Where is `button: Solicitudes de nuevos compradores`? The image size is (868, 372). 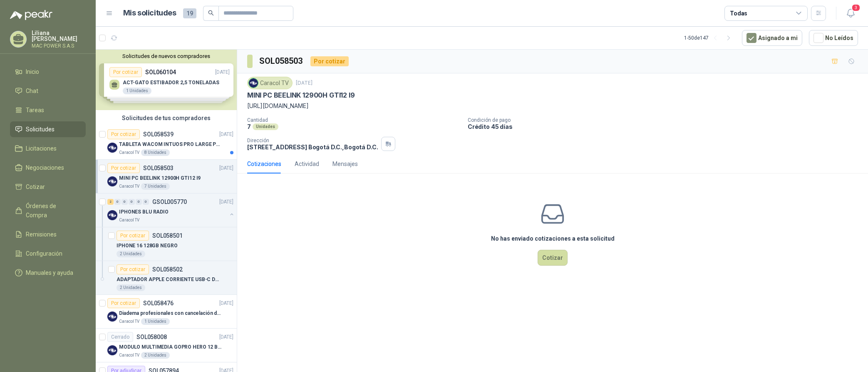
button: Solicitudes de nuevos compradores is located at coordinates (166, 56).